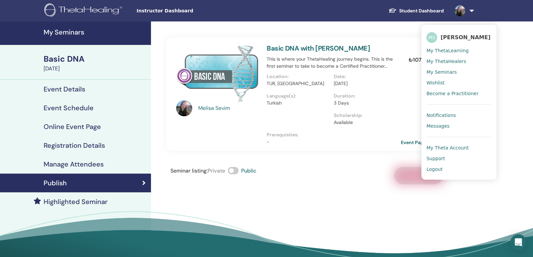  Describe the element at coordinates (64, 89) in the screenshot. I see `h4: Event Details` at that location.